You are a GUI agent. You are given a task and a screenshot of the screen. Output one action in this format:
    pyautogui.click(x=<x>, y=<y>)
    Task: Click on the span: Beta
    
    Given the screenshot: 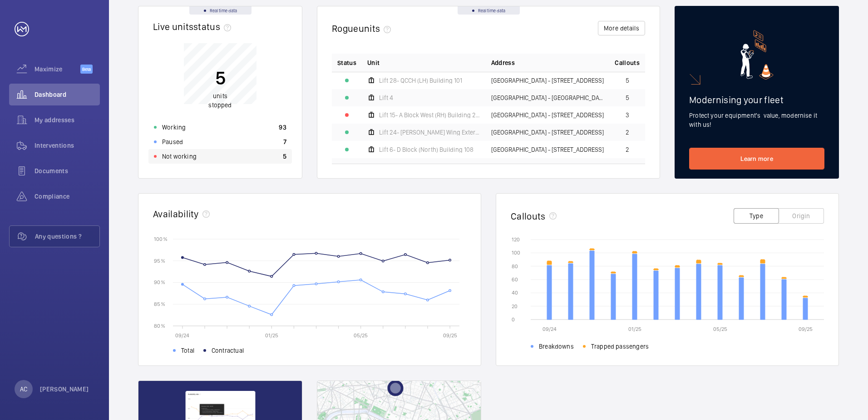 What is the action you would take?
    pyautogui.click(x=86, y=69)
    